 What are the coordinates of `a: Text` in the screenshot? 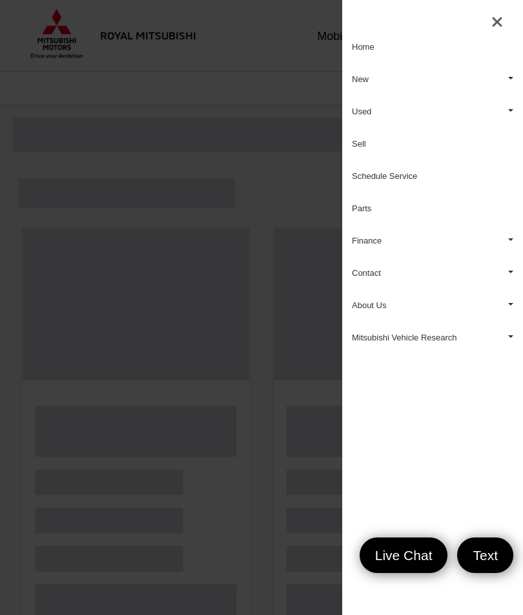 It's located at (485, 555).